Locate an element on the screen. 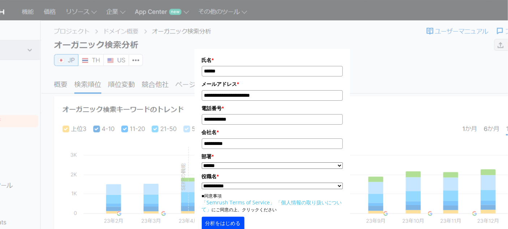  p: ■同意事項 にご同意の上、クリックください is located at coordinates (272, 203).